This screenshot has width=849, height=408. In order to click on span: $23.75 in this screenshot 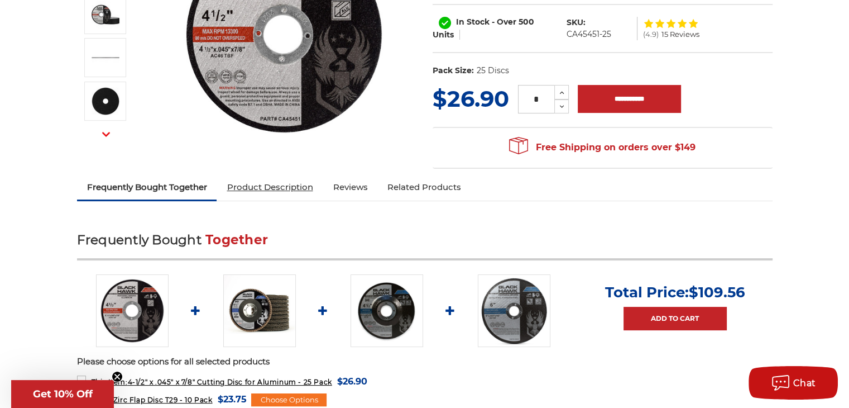, I will do `click(232, 399)`.